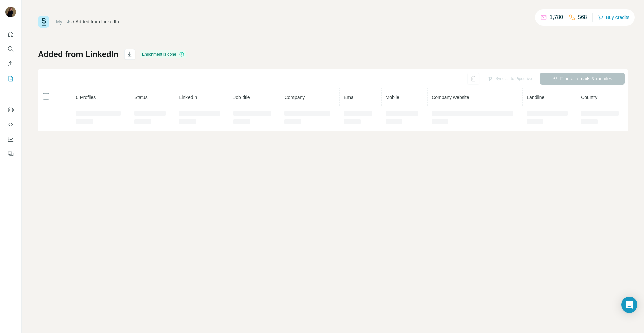 This screenshot has width=644, height=333. What do you see at coordinates (11, 34) in the screenshot?
I see `button: Quick start` at bounding box center [11, 34].